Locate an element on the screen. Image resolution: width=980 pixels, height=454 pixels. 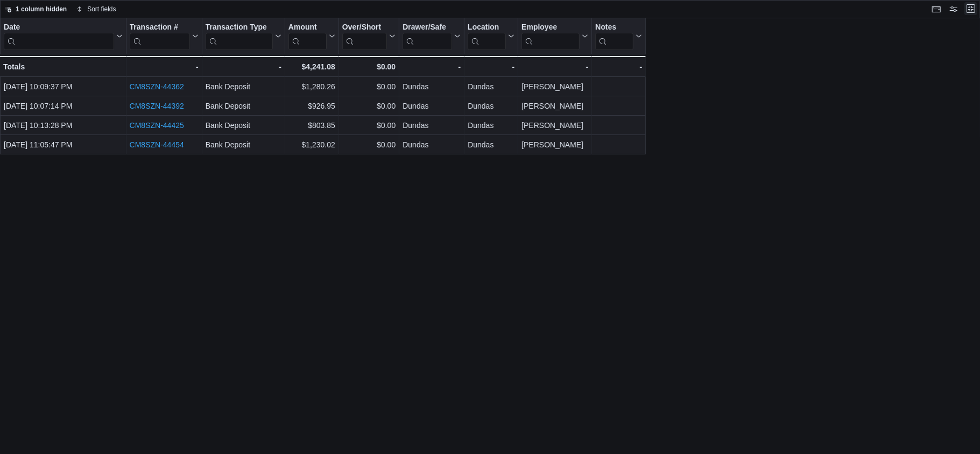
button: Location is located at coordinates (491, 36).